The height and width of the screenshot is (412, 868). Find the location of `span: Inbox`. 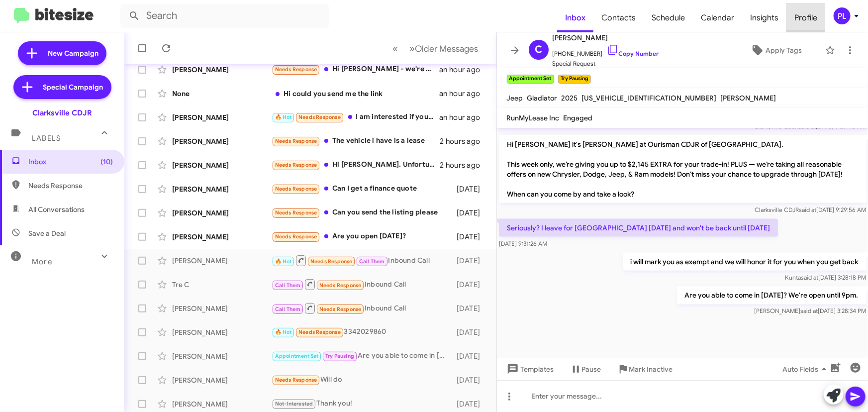

span: Inbox is located at coordinates (575, 18).